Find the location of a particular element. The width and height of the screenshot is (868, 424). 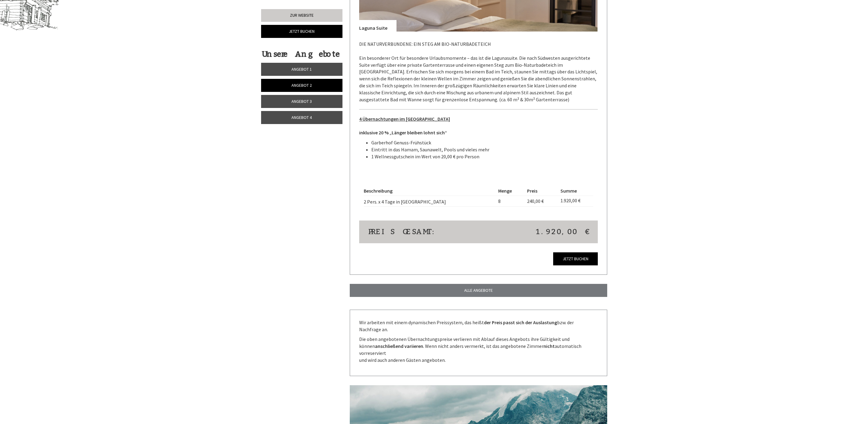

strong: nicht is located at coordinates (548, 346).